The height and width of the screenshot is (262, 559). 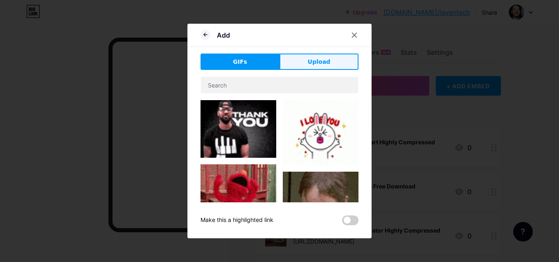 What do you see at coordinates (223, 35) in the screenshot?
I see `div: Add` at bounding box center [223, 35].